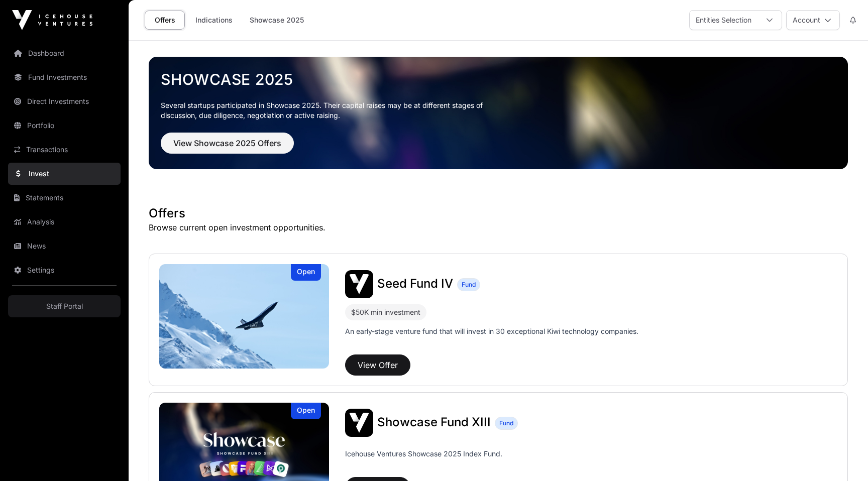 The image size is (868, 481). I want to click on a: View Offer, so click(378, 365).